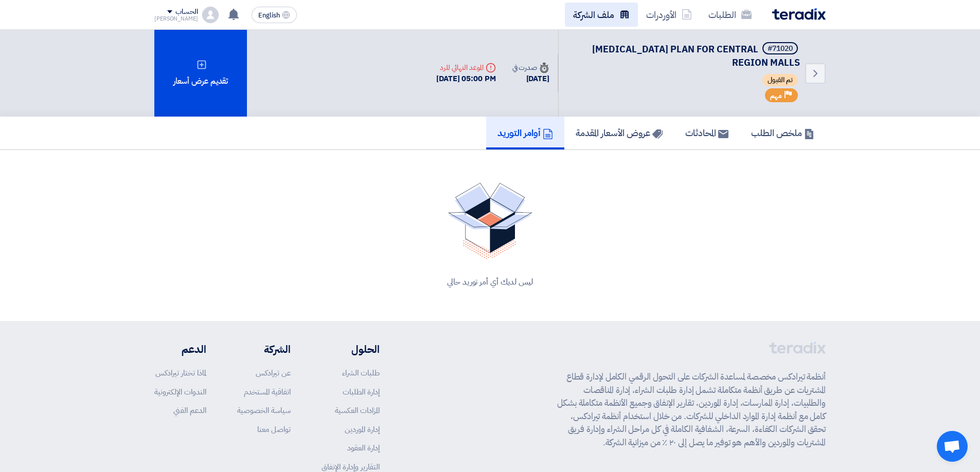 Image resolution: width=980 pixels, height=472 pixels. I want to click on p: أنظمة تيرادكس مخصصة لمساعدة الشركات على التحول الرقمي الكامل لإدارة قطاع المشتريات عن طريق أنظمة ..., so click(691, 409).